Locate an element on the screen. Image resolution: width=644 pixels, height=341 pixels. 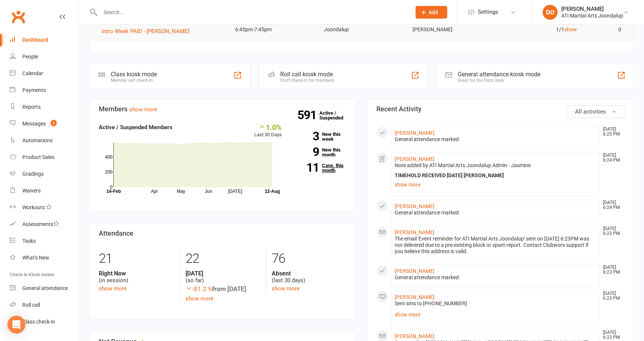
a: Payments is located at coordinates (44, 90).